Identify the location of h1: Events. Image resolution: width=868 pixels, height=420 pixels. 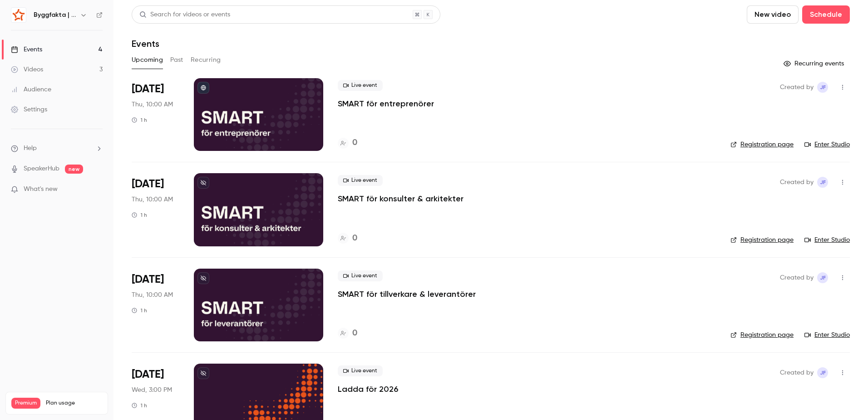
(145, 44).